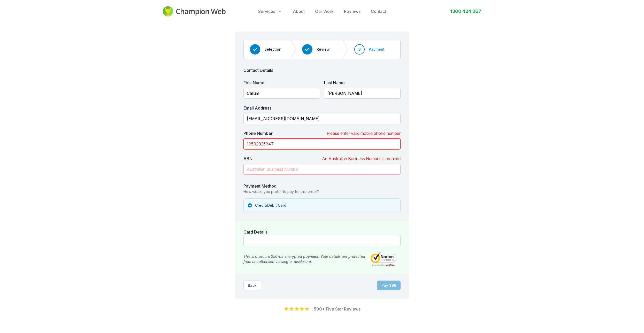 The image size is (644, 333). I want to click on span: Please enter valid mobile phone number, so click(364, 133).